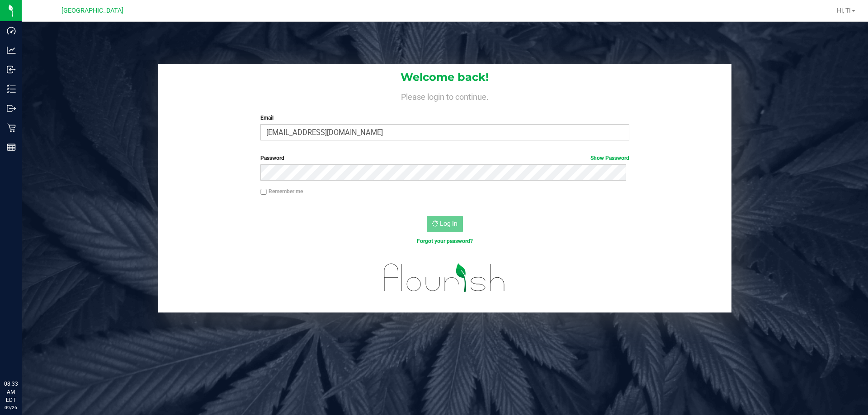 This screenshot has height=415, width=868. I want to click on inline-svg: Outbound, so click(11, 109).